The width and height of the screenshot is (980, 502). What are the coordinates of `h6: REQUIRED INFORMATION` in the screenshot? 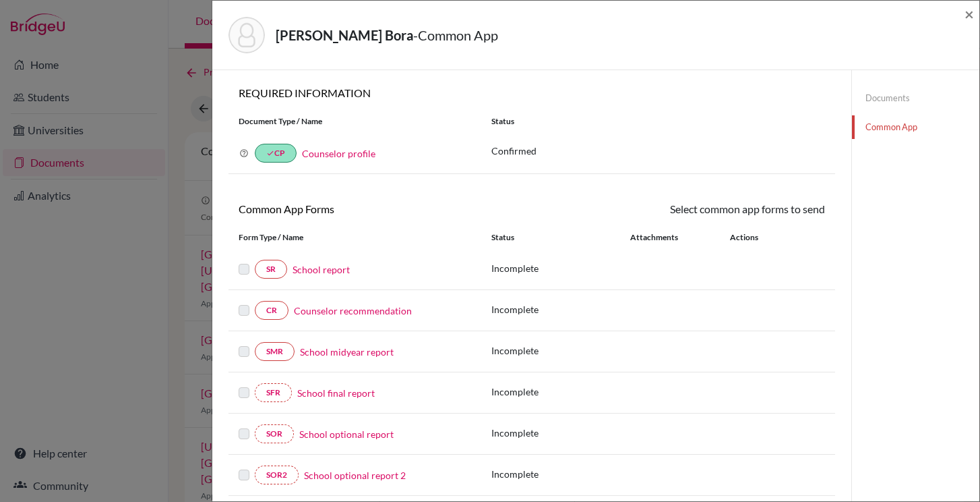 It's located at (532, 92).